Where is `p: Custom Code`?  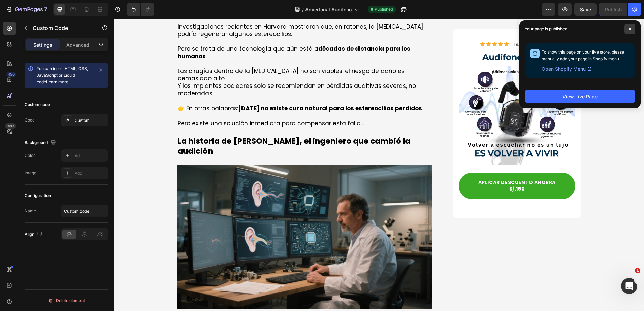
p: Custom Code is located at coordinates (62, 28).